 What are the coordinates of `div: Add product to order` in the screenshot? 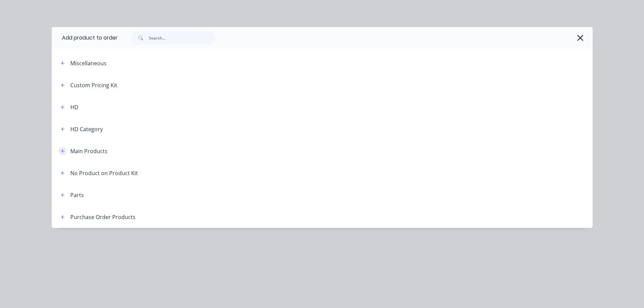 It's located at (84, 38).